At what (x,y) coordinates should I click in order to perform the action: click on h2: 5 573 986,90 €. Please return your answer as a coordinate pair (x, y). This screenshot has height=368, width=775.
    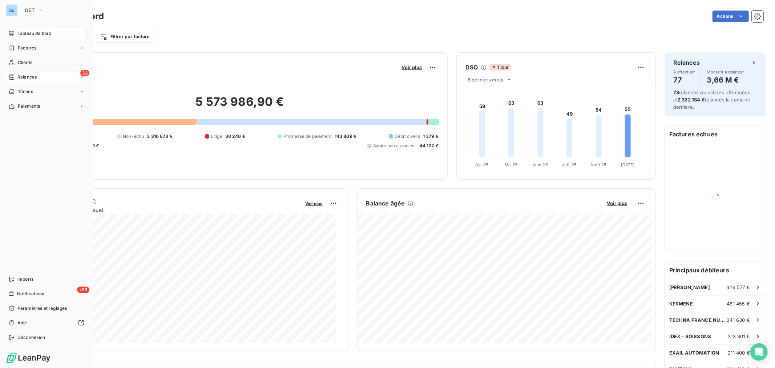
    Looking at the image, I should click on (240, 105).